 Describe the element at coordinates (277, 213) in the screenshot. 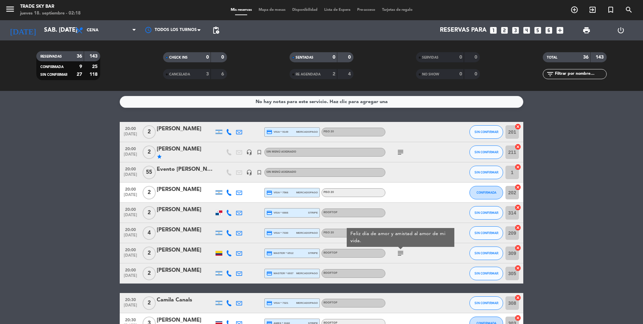

I see `span: visa * 6666` at that location.